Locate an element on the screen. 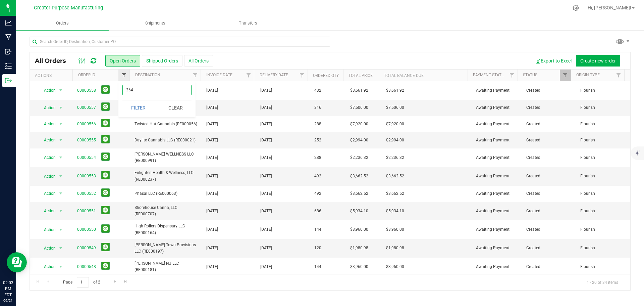 The width and height of the screenshot is (644, 306). a: Total Price is located at coordinates (361, 76).